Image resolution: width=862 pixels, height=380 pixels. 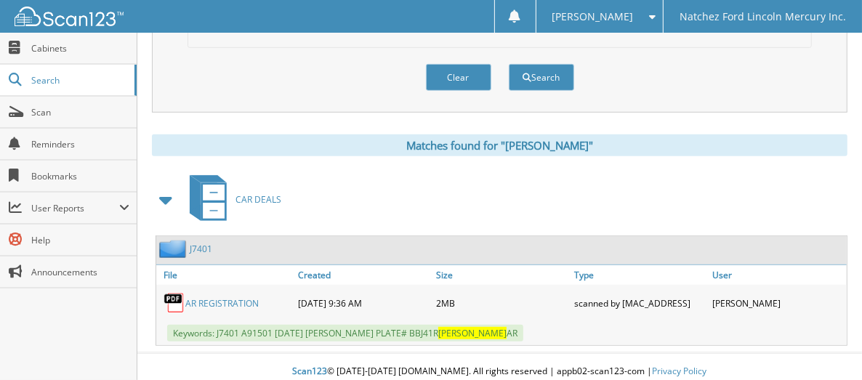 I want to click on span: Scan123, so click(x=310, y=371).